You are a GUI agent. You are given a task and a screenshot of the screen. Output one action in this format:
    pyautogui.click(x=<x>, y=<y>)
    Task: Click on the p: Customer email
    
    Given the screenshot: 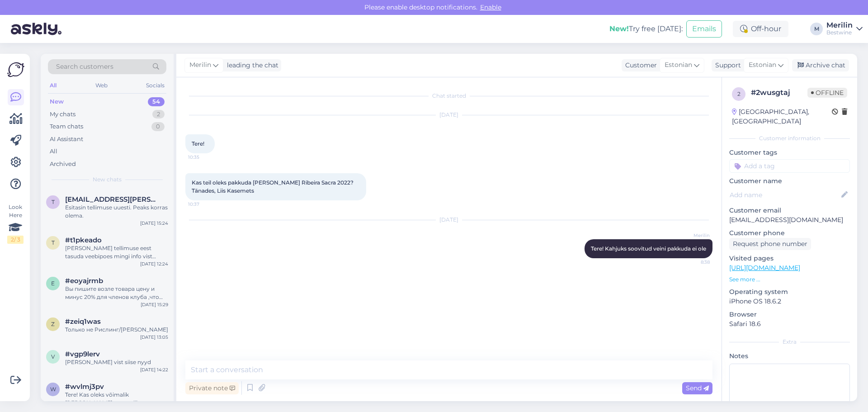 What is the action you would take?
    pyautogui.click(x=789, y=210)
    